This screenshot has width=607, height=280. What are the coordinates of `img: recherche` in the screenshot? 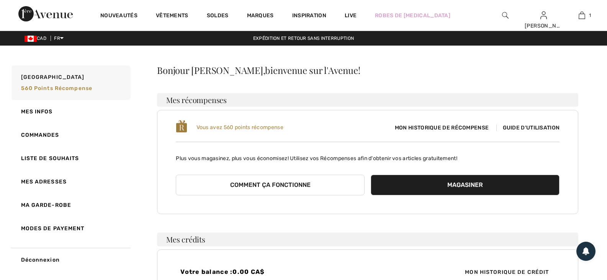 It's located at (505, 15).